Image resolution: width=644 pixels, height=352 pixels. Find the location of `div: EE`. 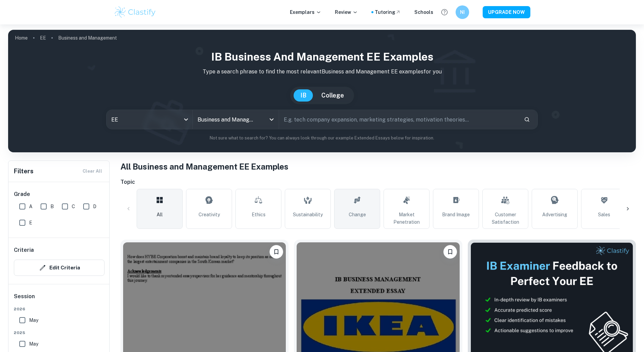

div: EE is located at coordinates (150, 120).